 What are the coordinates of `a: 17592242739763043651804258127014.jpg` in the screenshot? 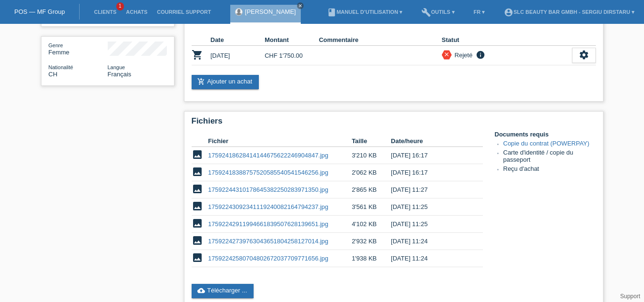 It's located at (268, 241).